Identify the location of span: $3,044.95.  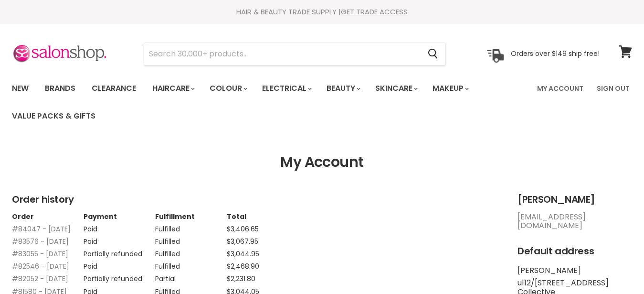
(243, 254).